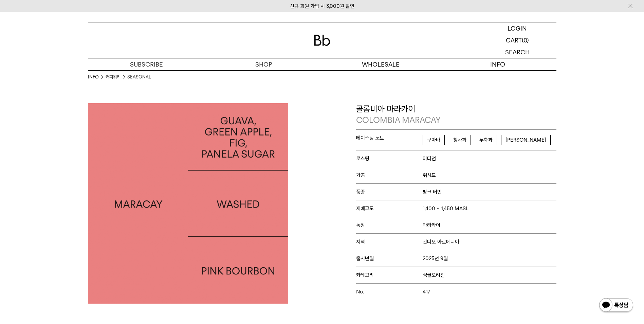 The height and width of the screenshot is (324, 644). Describe the element at coordinates (113, 77) in the screenshot. I see `a: 커피위키` at that location.